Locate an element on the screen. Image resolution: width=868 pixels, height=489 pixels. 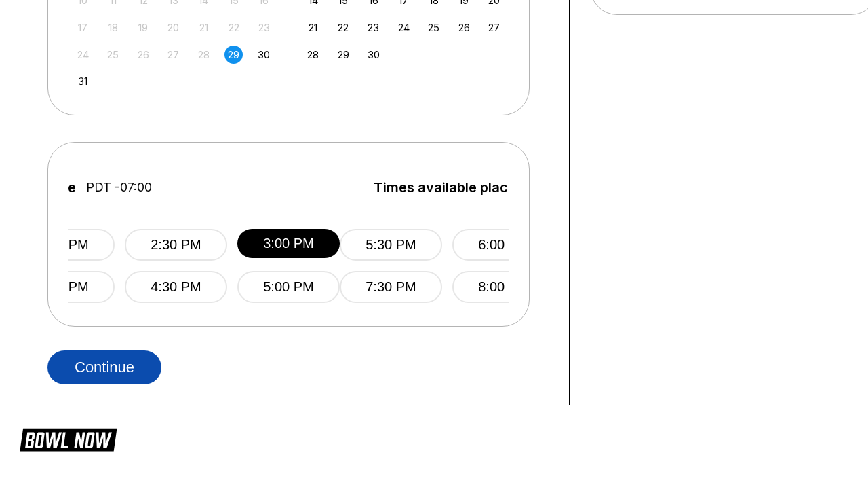
div: Not available Sunday, August 17th, 2025 is located at coordinates (83, 27).